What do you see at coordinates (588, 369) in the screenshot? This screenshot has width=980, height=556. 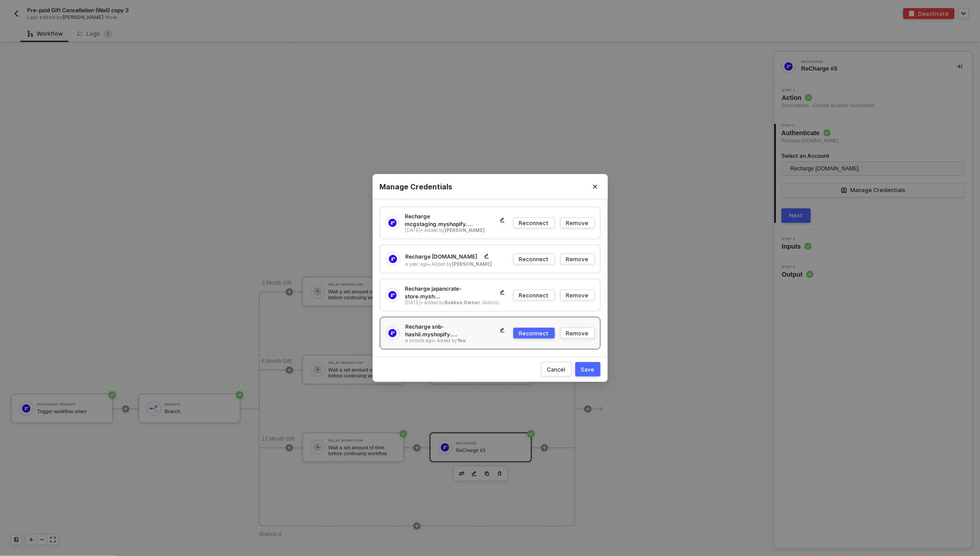 I see `button: Save` at bounding box center [588, 369].